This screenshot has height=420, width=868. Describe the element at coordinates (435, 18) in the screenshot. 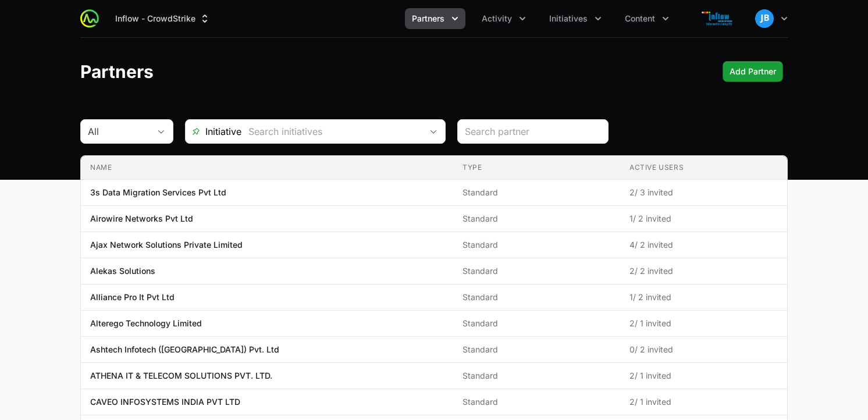

I see `div: Partners menu` at that location.